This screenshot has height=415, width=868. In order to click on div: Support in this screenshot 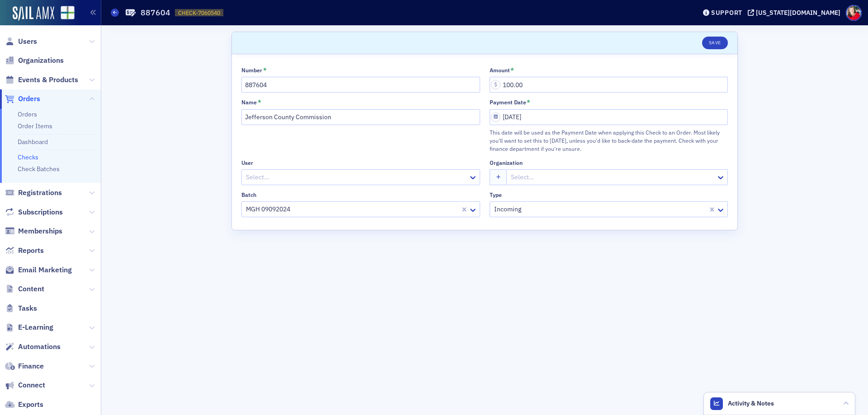, I will do `click(726, 13)`.